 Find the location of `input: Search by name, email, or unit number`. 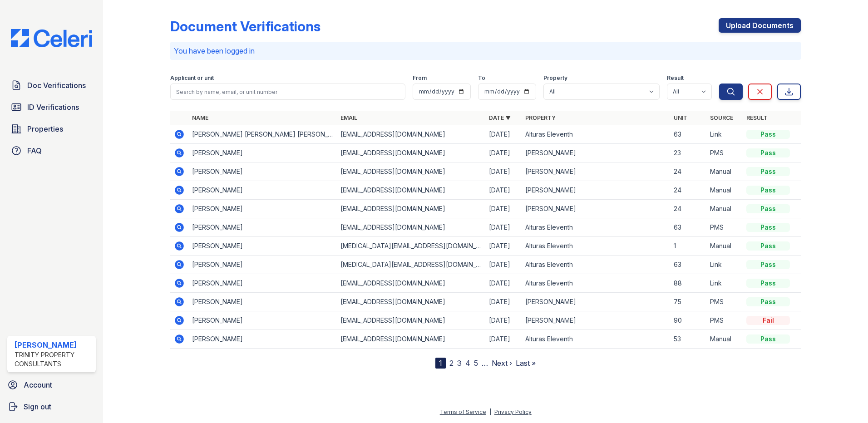

input: Search by name, email, or unit number is located at coordinates (288, 92).